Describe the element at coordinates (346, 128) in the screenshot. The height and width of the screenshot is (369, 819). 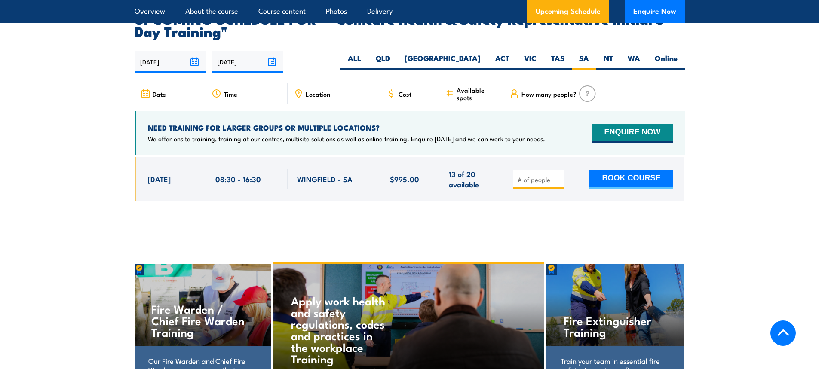
I see `h4: NEED TRAINING FOR LARGER GROUPS OR MULTIPLE LOCATIONS?` at that location.